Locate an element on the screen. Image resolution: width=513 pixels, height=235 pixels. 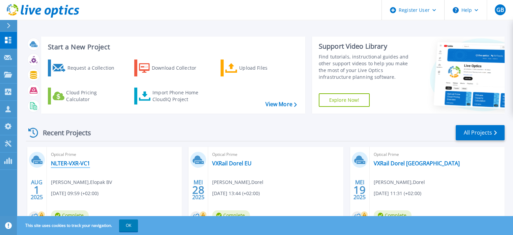
a: Download Collector is located at coordinates (172, 68).